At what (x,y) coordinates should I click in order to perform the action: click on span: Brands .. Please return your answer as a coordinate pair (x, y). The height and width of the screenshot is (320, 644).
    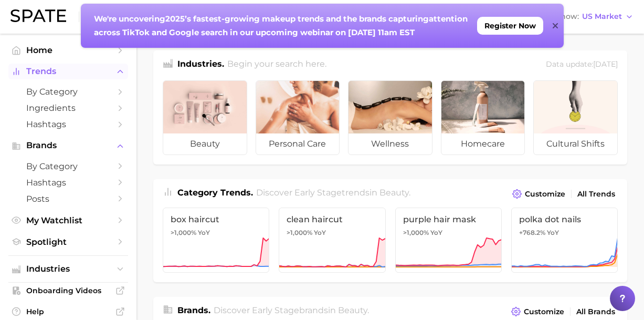
    Looking at the image, I should click on (194, 310).